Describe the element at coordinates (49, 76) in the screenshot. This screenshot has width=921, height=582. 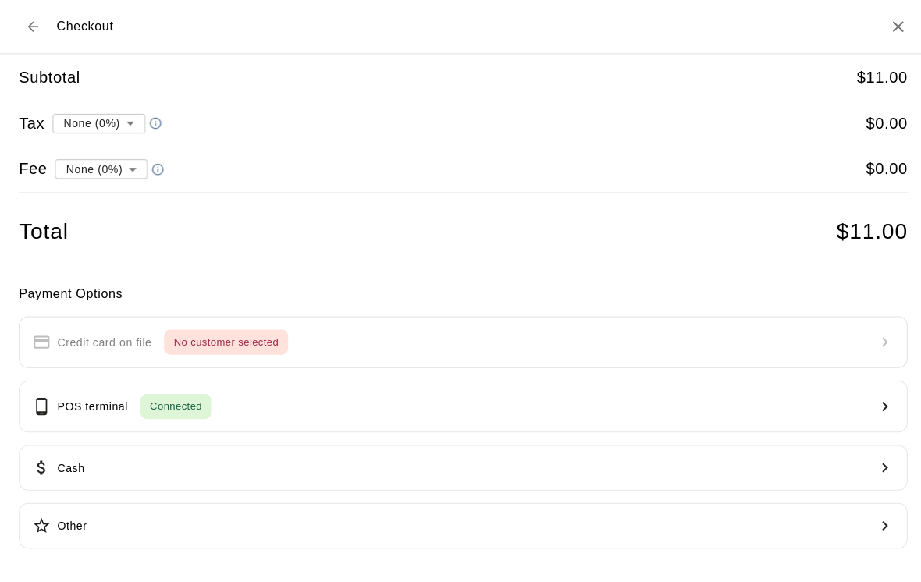
I see `h5: Subtotal` at that location.